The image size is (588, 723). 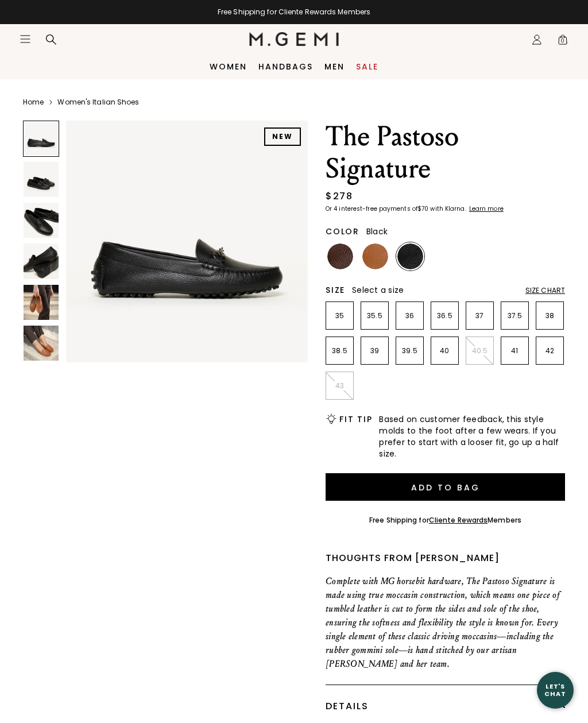 I want to click on p: 40, so click(x=444, y=351).